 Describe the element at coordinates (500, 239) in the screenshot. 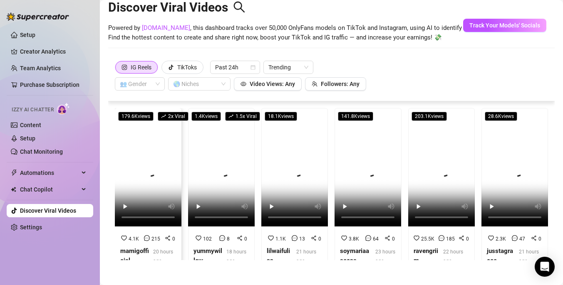

I see `span: 2.3K` at that location.